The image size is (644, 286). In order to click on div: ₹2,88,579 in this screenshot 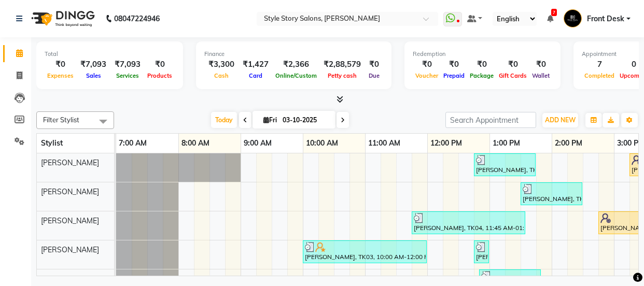, I will do `click(342, 64)`.